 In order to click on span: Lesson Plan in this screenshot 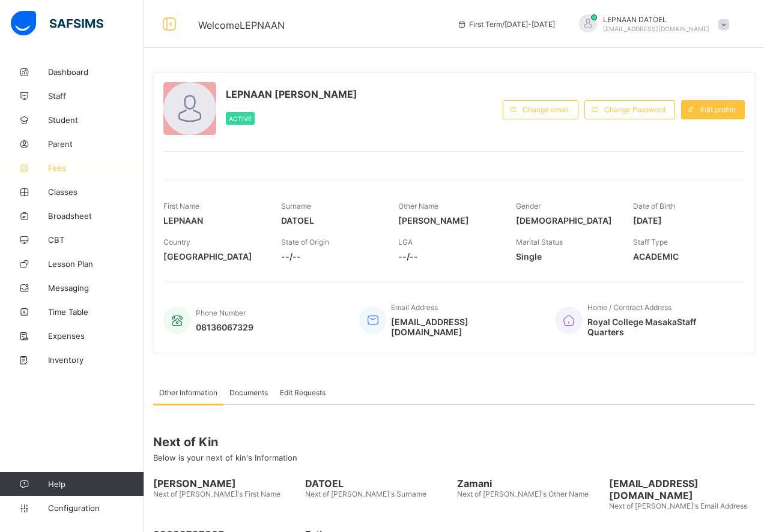, I will do `click(96, 264)`.